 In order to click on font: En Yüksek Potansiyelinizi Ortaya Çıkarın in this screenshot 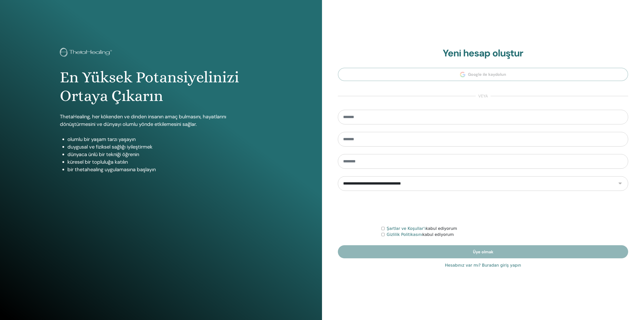, I will do `click(150, 87)`.